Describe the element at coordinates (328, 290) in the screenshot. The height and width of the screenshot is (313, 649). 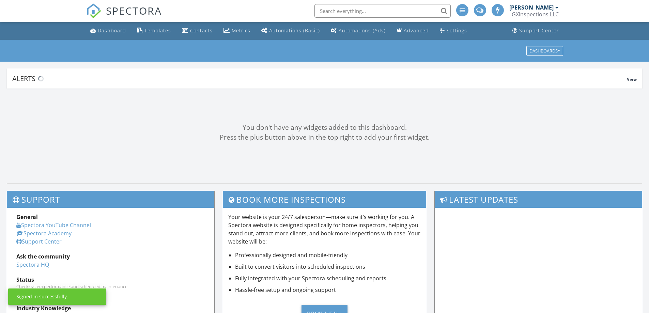
I see `li: Hassle-free setup and ongoing support` at that location.